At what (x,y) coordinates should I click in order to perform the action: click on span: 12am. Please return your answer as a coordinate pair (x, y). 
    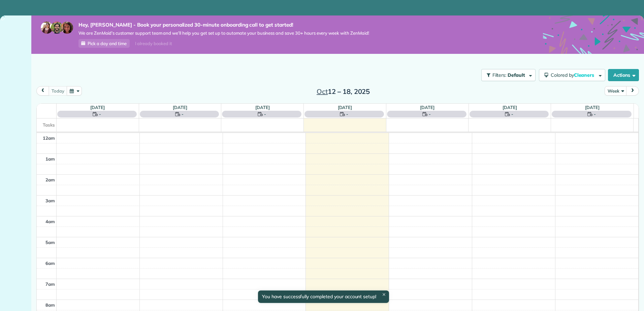
    Looking at the image, I should click on (49, 138).